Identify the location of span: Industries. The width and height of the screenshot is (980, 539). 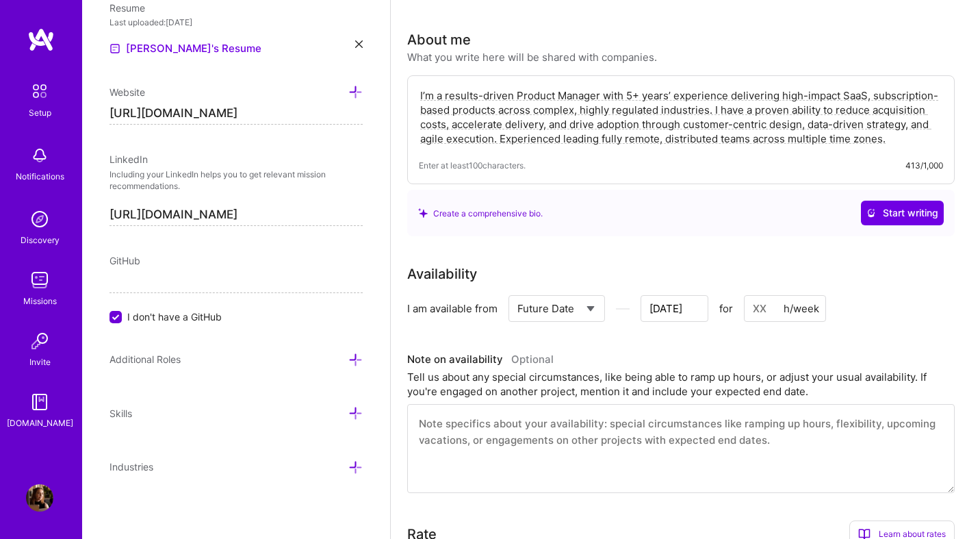
(131, 467).